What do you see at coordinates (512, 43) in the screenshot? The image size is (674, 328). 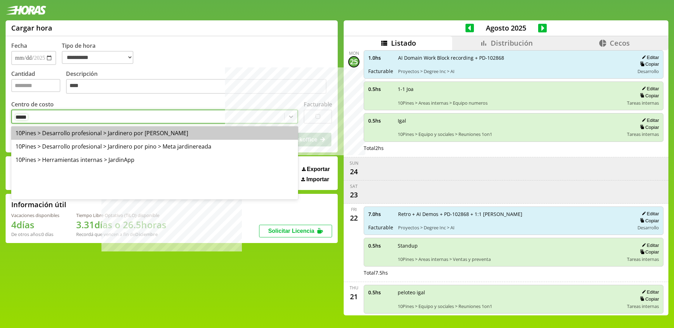 I see `span: Distribución` at bounding box center [512, 43].